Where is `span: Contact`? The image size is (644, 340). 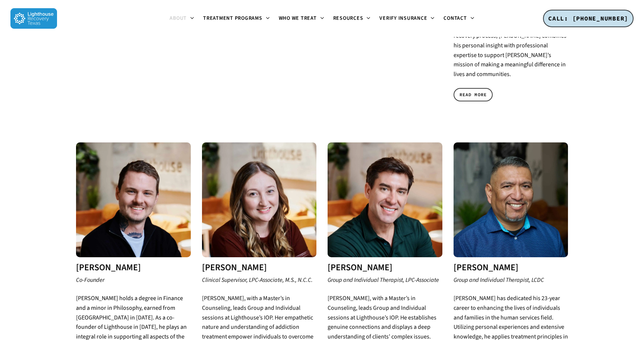 span: Contact is located at coordinates (455, 18).